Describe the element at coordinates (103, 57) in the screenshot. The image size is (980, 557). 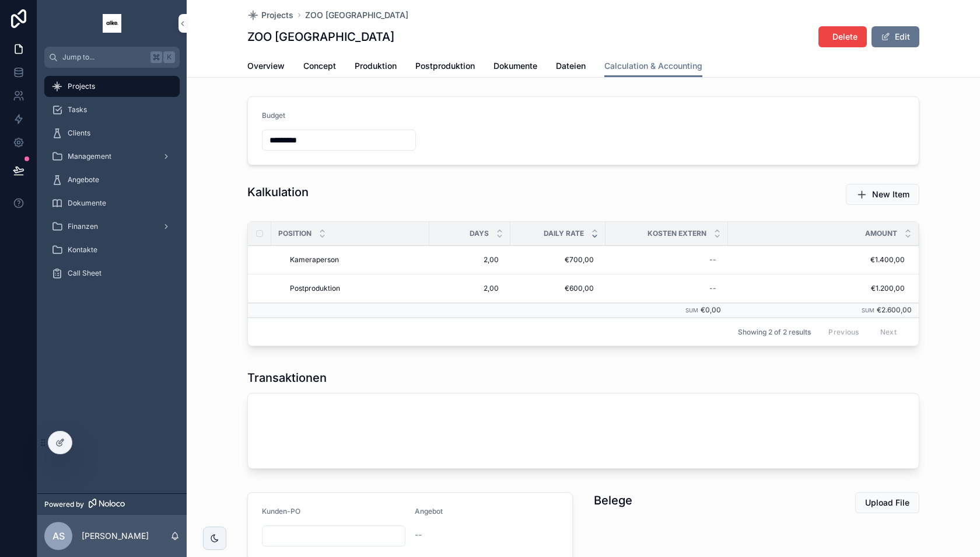
I see `span: Jump to...` at that location.